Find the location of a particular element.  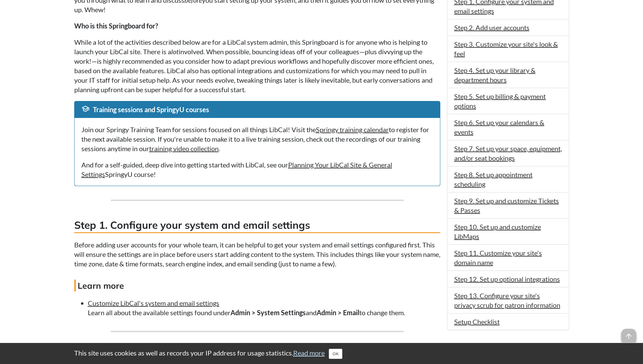

p: Before adding user accounts for your whole team, it can be helpful to get your system and email s... is located at coordinates (257, 254).